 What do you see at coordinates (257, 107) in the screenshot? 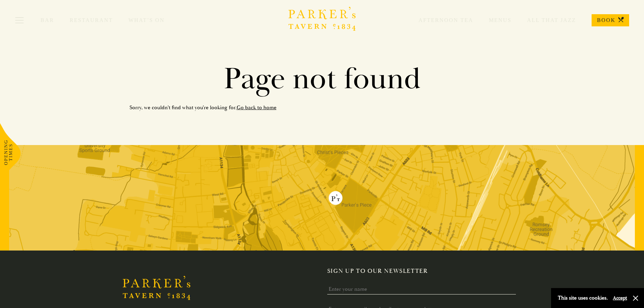
I see `a: Go back to home` at bounding box center [257, 107].